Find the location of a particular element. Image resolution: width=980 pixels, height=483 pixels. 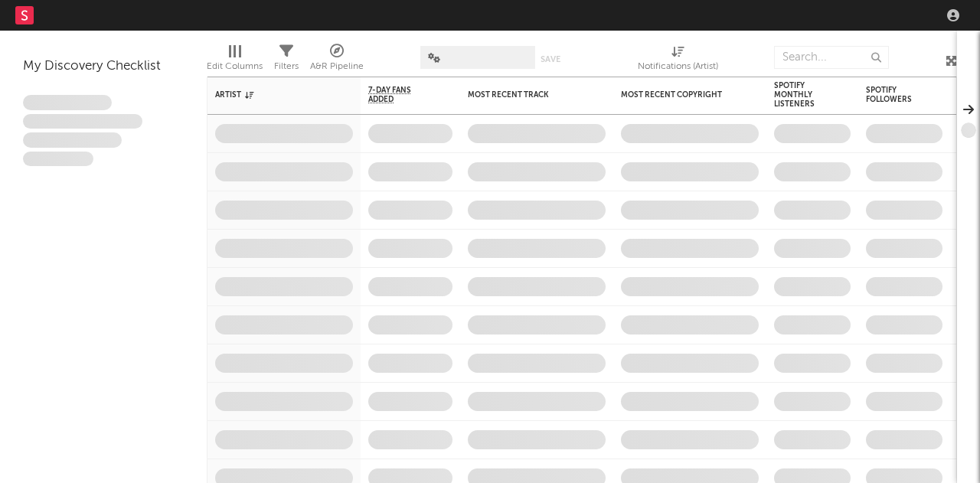

div: Spotify Monthly Listeners is located at coordinates (801, 95).